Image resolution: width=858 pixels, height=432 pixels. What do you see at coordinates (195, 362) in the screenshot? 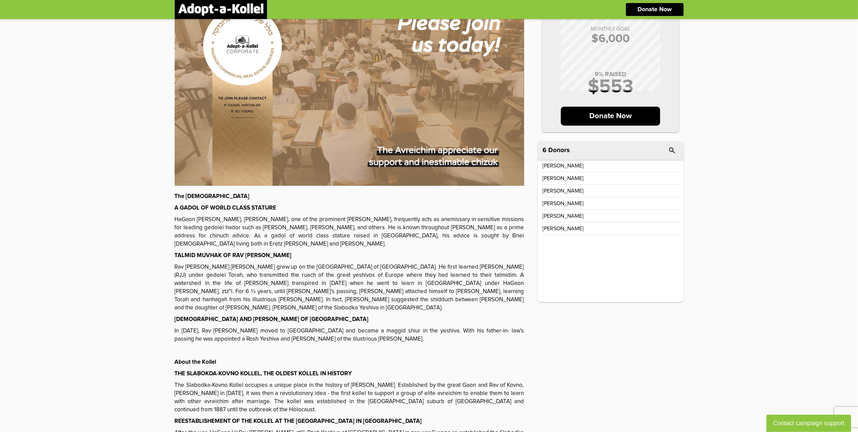
I see `strong: About the Kollel` at bounding box center [195, 362].